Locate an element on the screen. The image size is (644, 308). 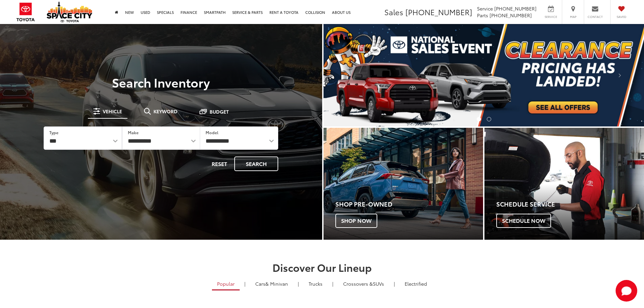
a: Cars is located at coordinates (271, 283).